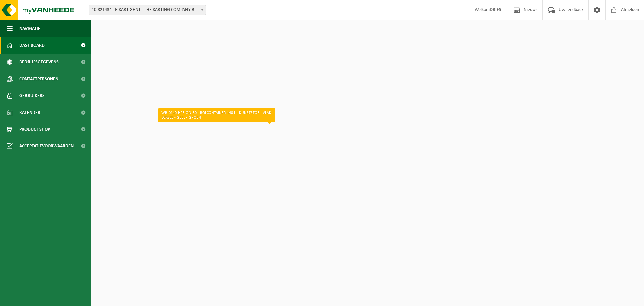 The image size is (644, 306). Describe the element at coordinates (32, 45) in the screenshot. I see `span: Dashboard` at that location.